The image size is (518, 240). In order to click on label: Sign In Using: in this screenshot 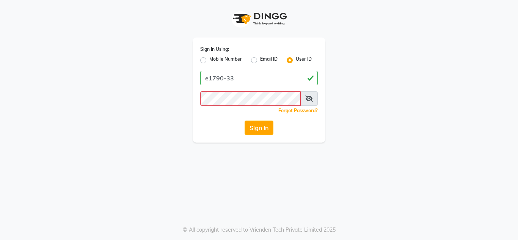, I will do `click(215, 49)`.